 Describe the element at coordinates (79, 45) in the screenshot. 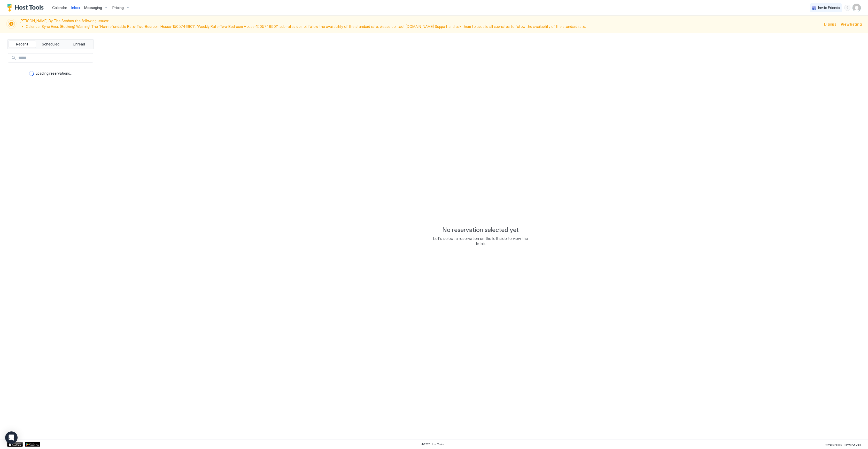

I see `span: Unread` at that location.